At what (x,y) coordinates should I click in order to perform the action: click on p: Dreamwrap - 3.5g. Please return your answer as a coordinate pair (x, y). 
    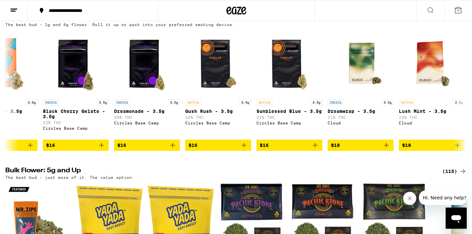
    Looking at the image, I should click on (361, 111).